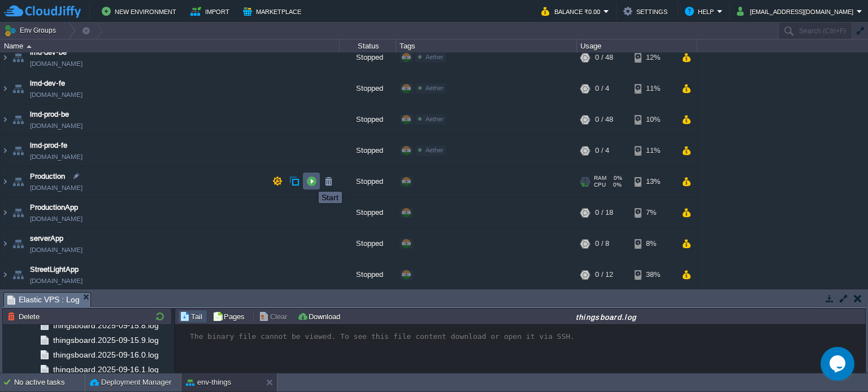  What do you see at coordinates (653, 120) in the screenshot?
I see `div: 10%` at bounding box center [653, 120].